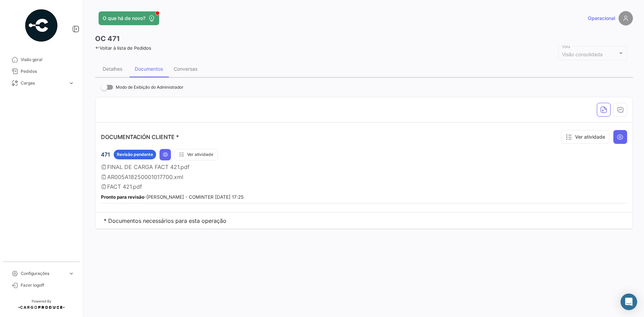  What do you see at coordinates (149, 69) in the screenshot?
I see `div: Documentos` at bounding box center [149, 69].